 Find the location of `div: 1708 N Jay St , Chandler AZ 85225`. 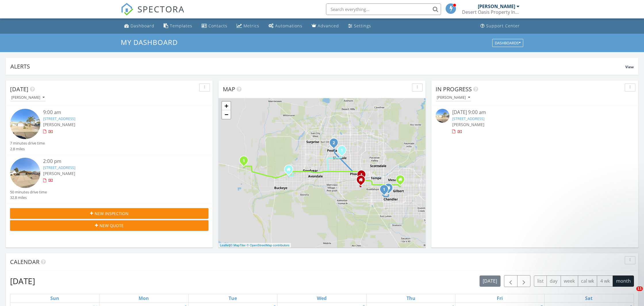

div: 1708 N Jay St , Chandler AZ 85225 is located at coordinates (390, 190).